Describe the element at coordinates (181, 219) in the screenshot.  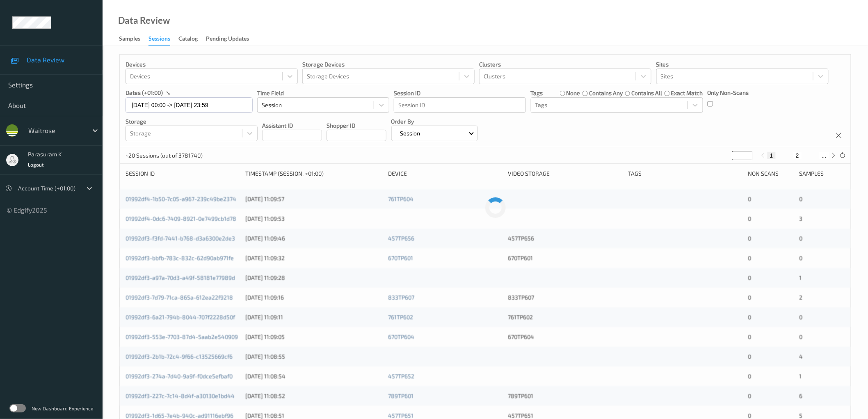
I see `a: 01992df4-0dc6-7409-8921-0e7499cb1d78` at that location.